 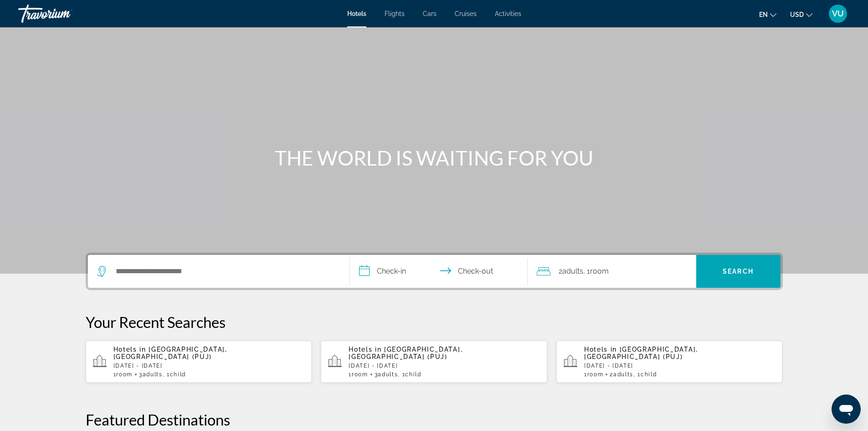 What do you see at coordinates (508, 14) in the screenshot?
I see `a: Activities` at bounding box center [508, 14].